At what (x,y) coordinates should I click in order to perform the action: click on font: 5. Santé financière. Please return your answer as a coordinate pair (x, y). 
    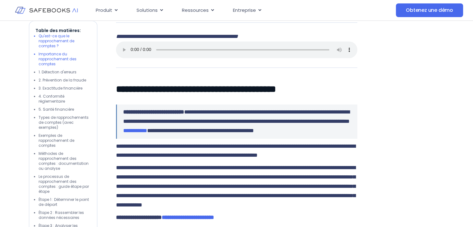
    Looking at the image, I should click on (56, 109).